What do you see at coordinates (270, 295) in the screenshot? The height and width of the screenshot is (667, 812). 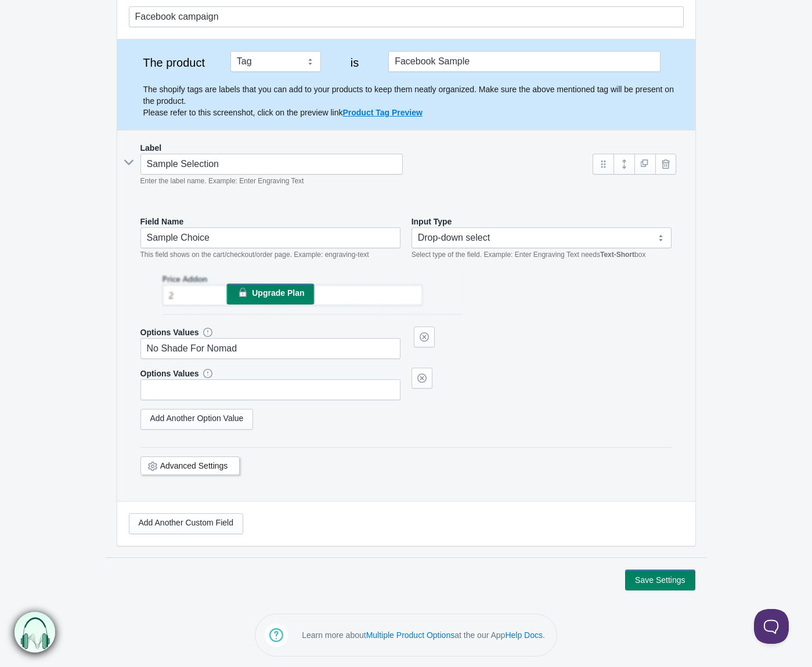 I see `a: Upgrade Plan` at bounding box center [270, 295].